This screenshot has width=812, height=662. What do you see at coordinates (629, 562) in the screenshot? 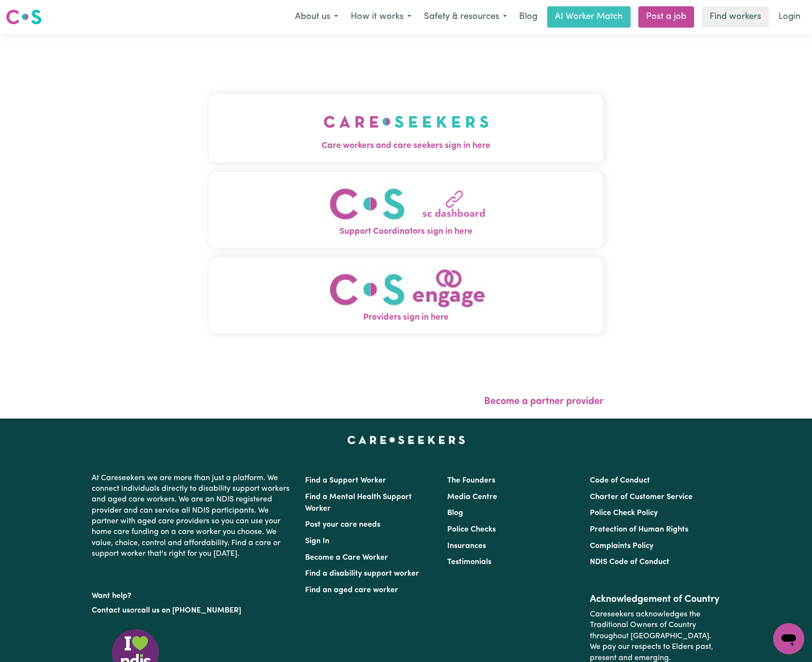
I see `a: NDIS Code of Conduct` at bounding box center [629, 562].